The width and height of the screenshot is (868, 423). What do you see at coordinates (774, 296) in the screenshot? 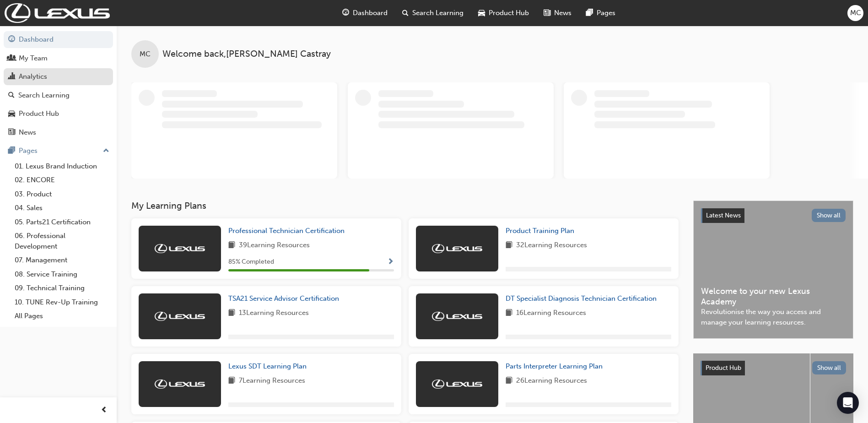
I see `span: Welcome to your new Lexus Academy` at bounding box center [774, 296].